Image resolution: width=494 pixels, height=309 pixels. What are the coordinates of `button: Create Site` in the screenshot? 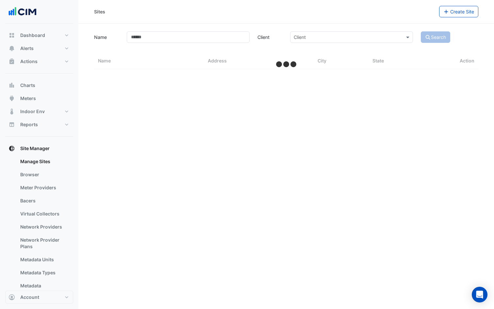 It's located at (458, 11).